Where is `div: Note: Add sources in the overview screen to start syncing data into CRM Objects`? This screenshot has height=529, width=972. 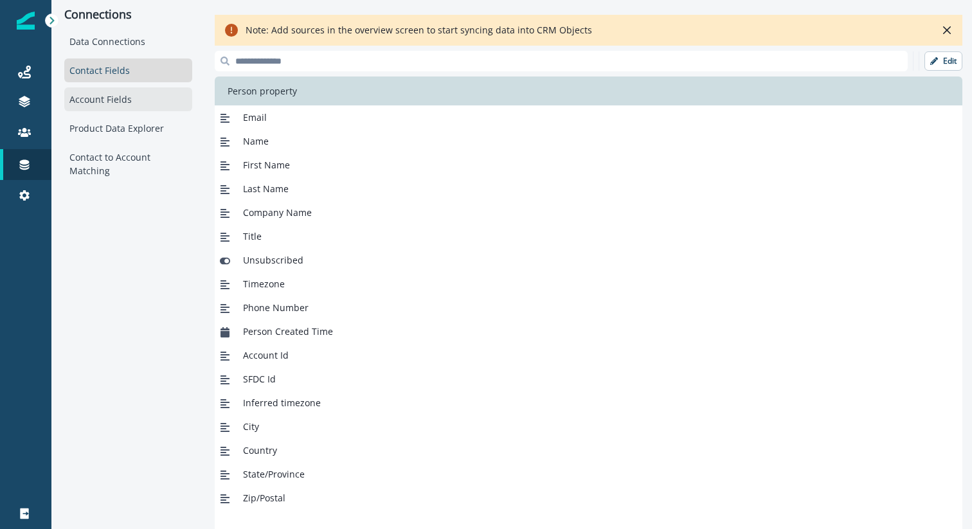
div: Note: Add sources in the overview screen to start syncing data into CRM Objects is located at coordinates (419, 30).